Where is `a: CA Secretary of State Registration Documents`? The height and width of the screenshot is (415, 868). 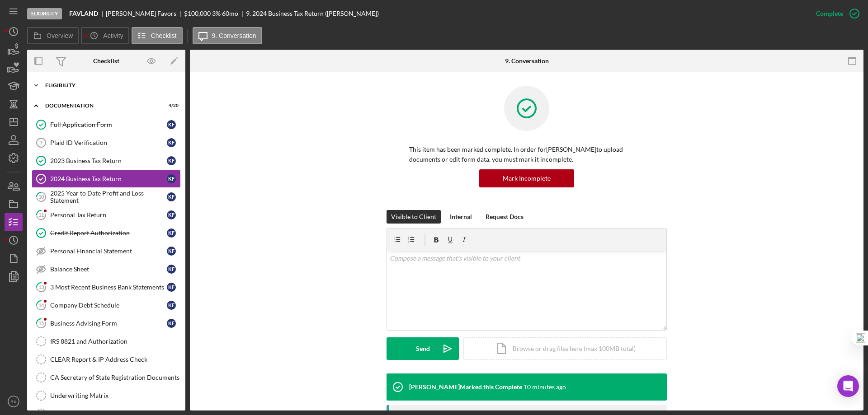 a: CA Secretary of State Registration Documents is located at coordinates (106, 378).